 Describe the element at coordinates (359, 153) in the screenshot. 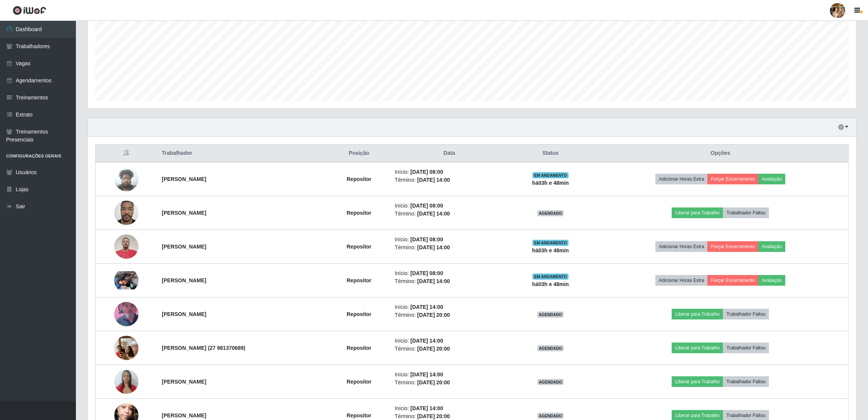

I see `th: Posição` at that location.